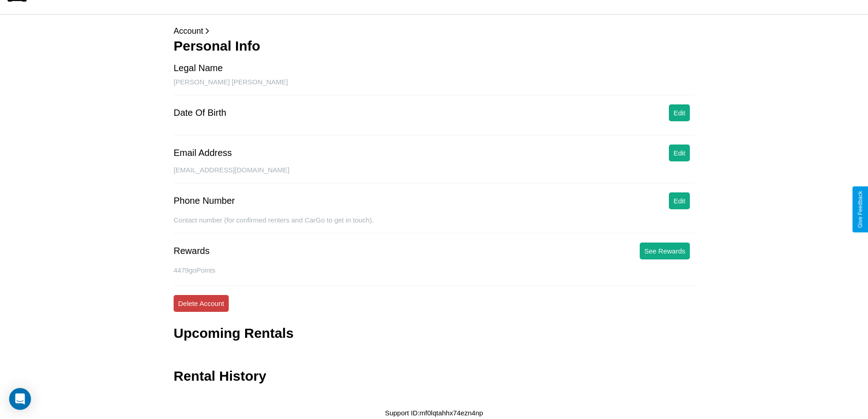  I want to click on div: Rewards, so click(192, 251).